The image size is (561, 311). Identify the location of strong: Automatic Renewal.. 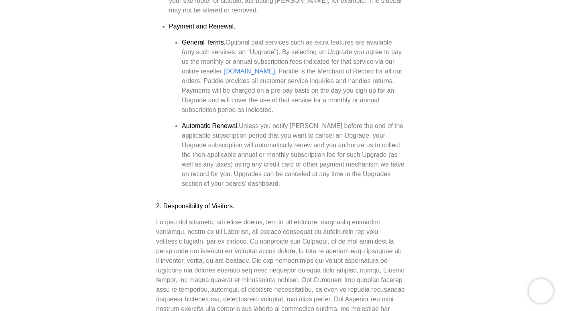
(210, 125).